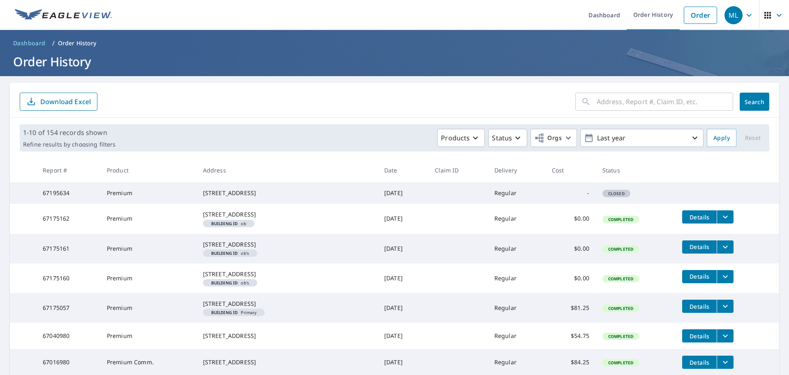 This screenshot has height=375, width=789. Describe the element at coordinates (700, 247) in the screenshot. I see `button: detailsBtn-67175161` at that location.